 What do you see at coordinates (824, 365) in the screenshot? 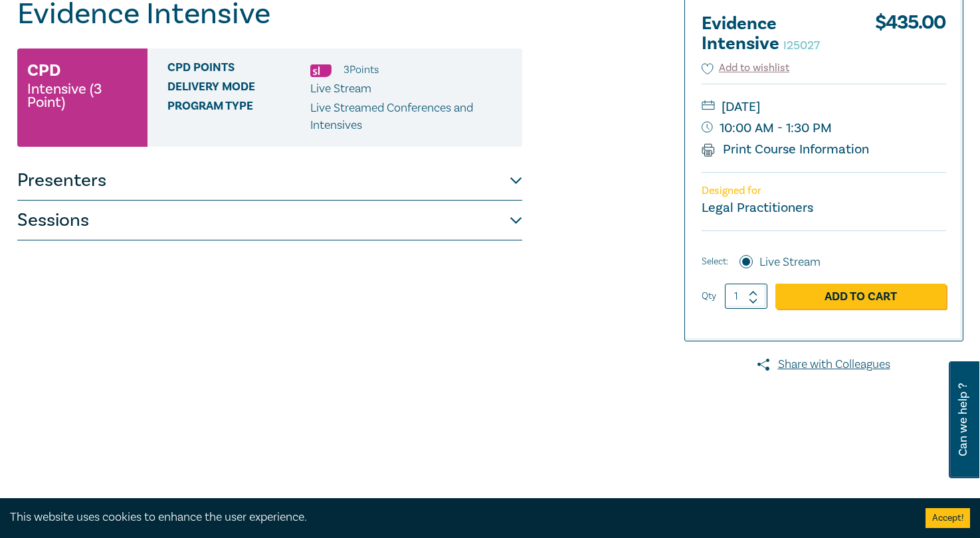
I see `a: Share with Colleagues` at bounding box center [824, 365].